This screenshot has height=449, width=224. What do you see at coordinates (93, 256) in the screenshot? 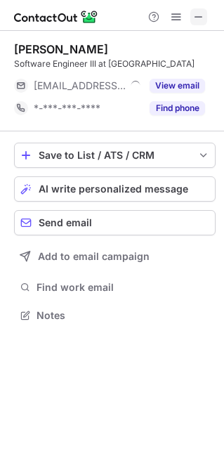
I see `span: Add to email campaign` at bounding box center [93, 256].